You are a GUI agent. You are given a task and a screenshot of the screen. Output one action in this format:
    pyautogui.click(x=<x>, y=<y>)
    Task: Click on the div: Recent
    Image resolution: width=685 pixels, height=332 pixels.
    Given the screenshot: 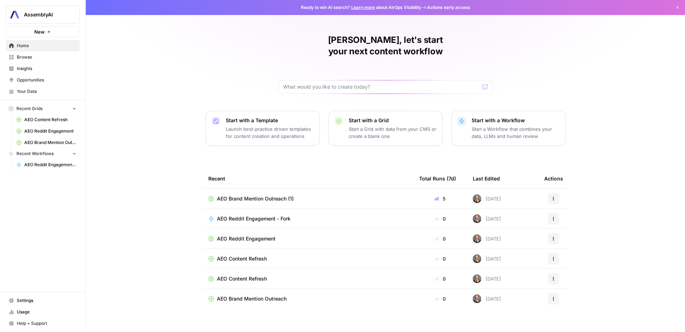 What is the action you would take?
    pyautogui.click(x=308, y=178)
    